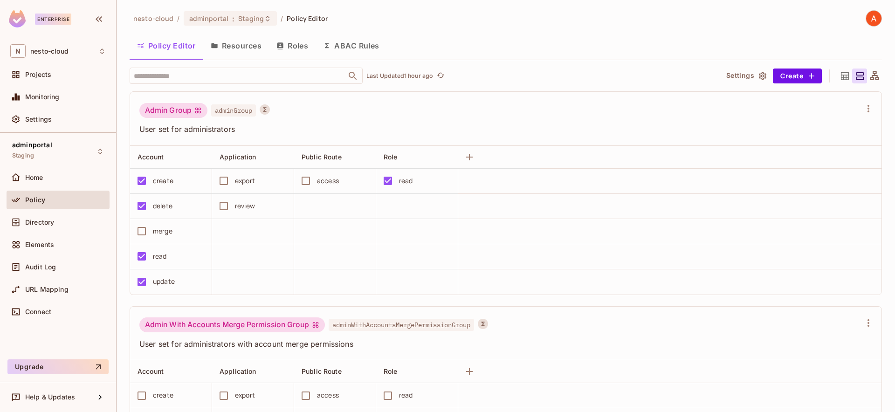 The height and width of the screenshot is (412, 895). What do you see at coordinates (245, 206) in the screenshot?
I see `div: review` at bounding box center [245, 206].